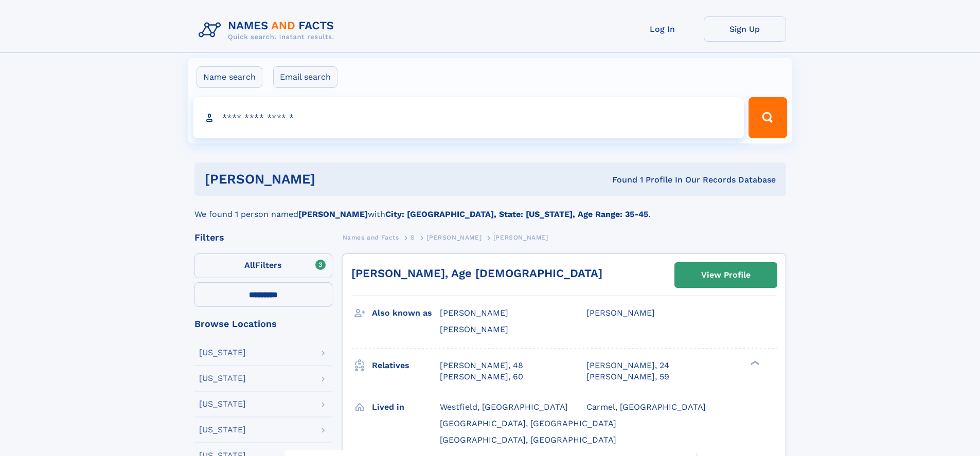  What do you see at coordinates (663, 29) in the screenshot?
I see `a: Log In` at bounding box center [663, 29].